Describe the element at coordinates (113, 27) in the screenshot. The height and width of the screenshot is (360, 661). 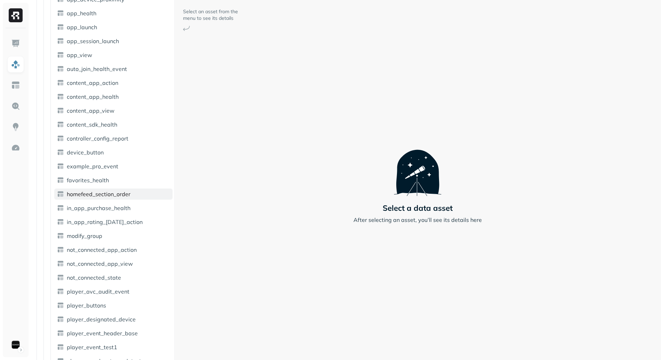
I see `a: app_launch` at that location.